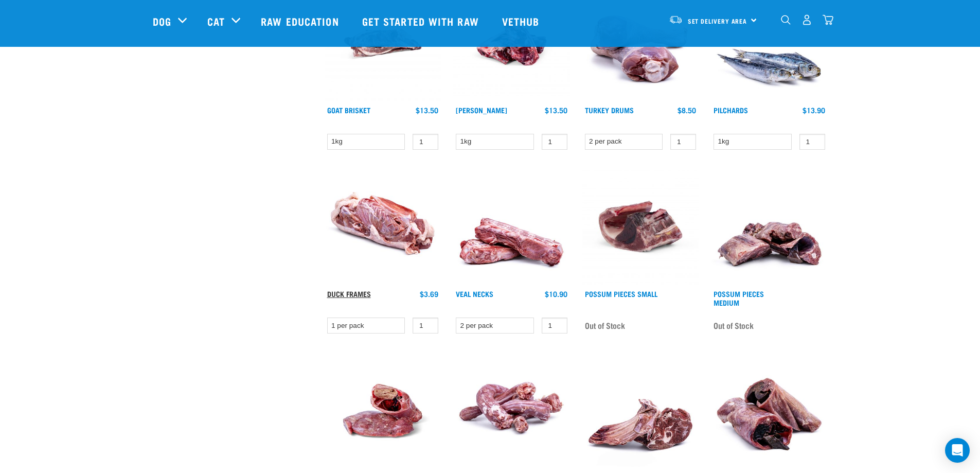  What do you see at coordinates (511, 226) in the screenshot?
I see `img: 1231 Veal Necks 4pp 01` at bounding box center [511, 226].